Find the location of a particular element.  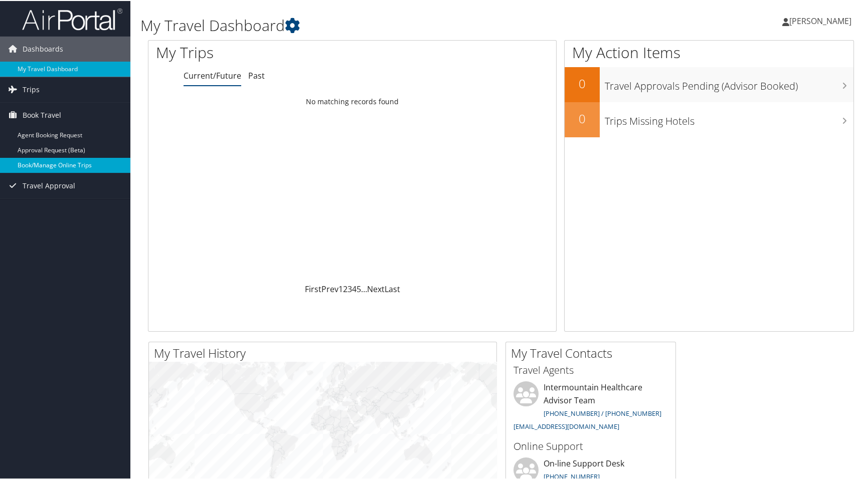

a: 3 is located at coordinates (349, 288).